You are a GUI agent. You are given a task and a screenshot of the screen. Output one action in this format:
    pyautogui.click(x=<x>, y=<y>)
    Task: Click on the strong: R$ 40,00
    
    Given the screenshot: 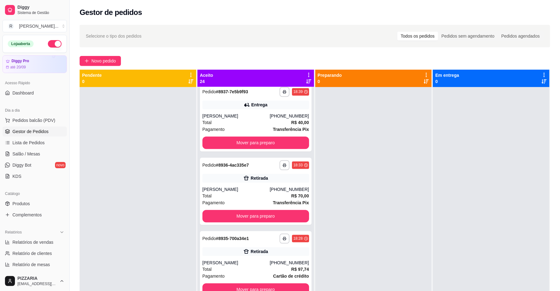 What is the action you would take?
    pyautogui.click(x=300, y=123)
    